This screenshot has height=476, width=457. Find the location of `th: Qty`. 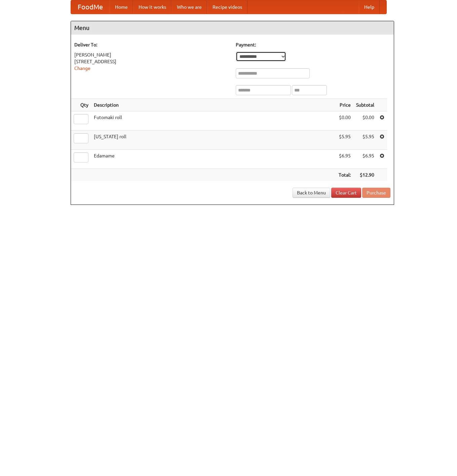

th: Qty is located at coordinates (81, 105).